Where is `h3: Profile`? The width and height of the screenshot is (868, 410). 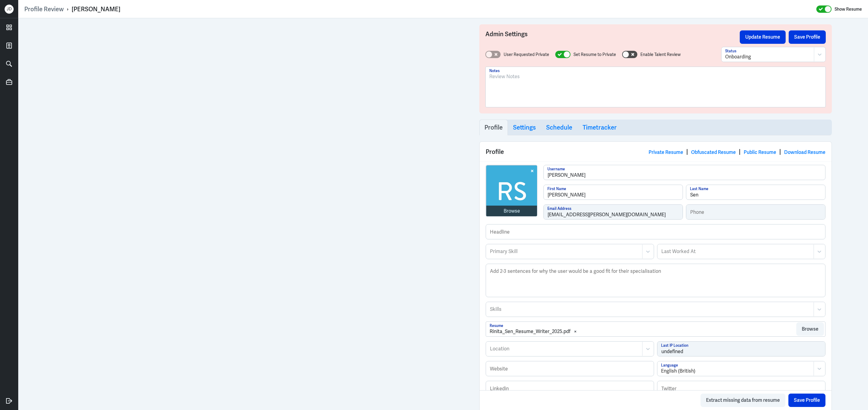
h3: Profile is located at coordinates (494, 127).